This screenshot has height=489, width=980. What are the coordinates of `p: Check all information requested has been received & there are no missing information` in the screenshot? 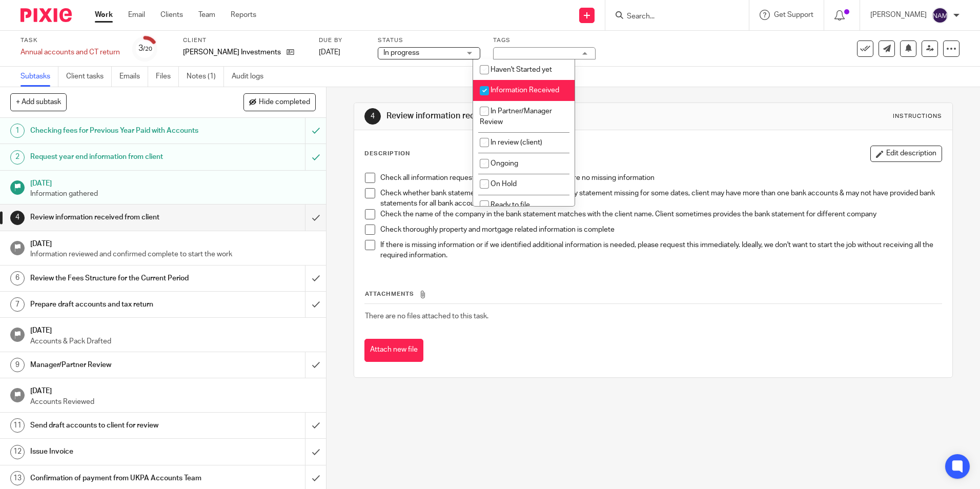 It's located at (660, 178).